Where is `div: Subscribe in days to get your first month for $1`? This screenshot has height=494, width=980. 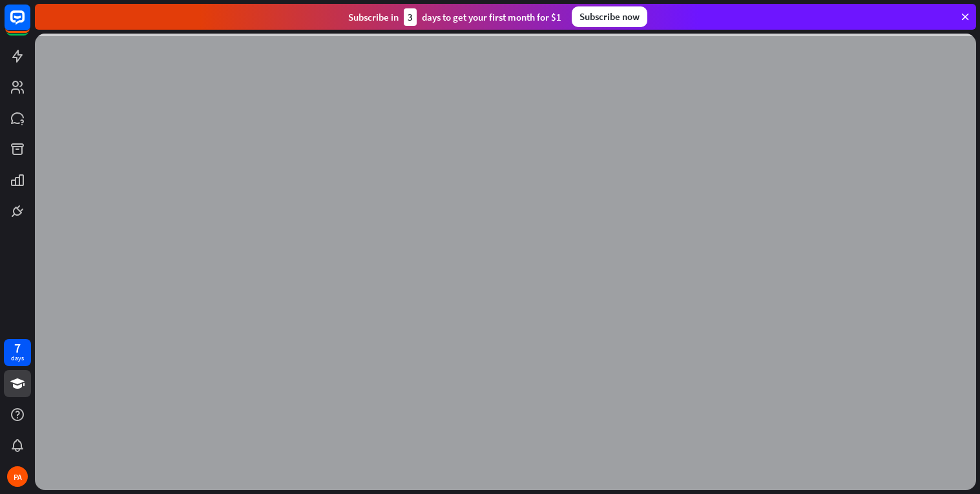 div: Subscribe in days to get your first month for $1 is located at coordinates (454, 17).